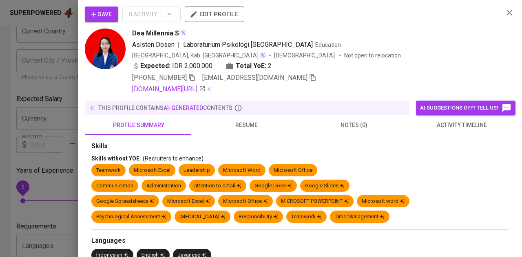 This screenshot has height=257, width=522. I want to click on div: Administration, so click(163, 186).